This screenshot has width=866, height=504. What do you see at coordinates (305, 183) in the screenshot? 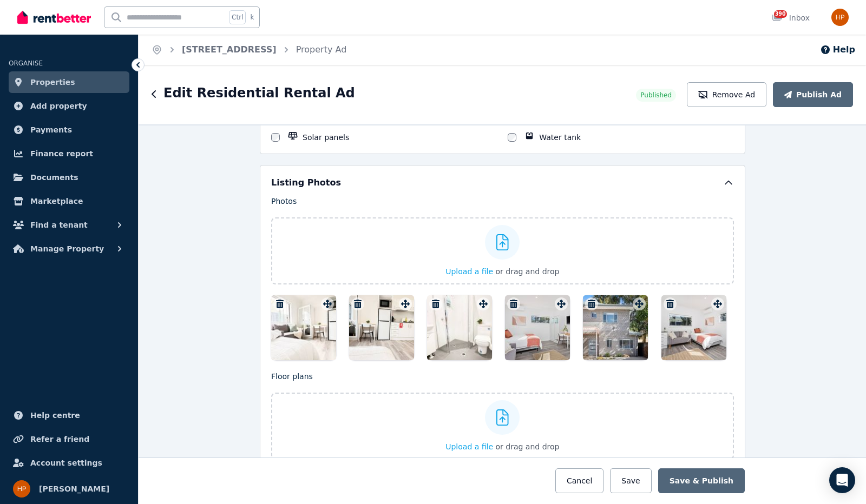
I see `h5: Listing Photos` at bounding box center [305, 183].